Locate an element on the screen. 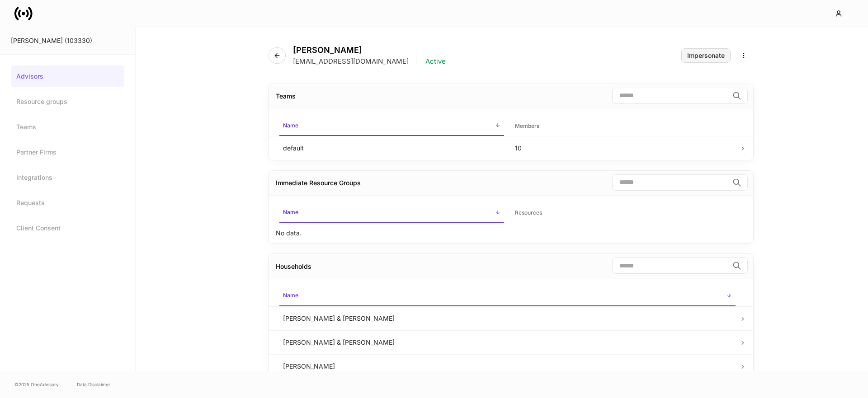 This screenshot has width=868, height=398. div: Immediate Resource Groups is located at coordinates (318, 183).